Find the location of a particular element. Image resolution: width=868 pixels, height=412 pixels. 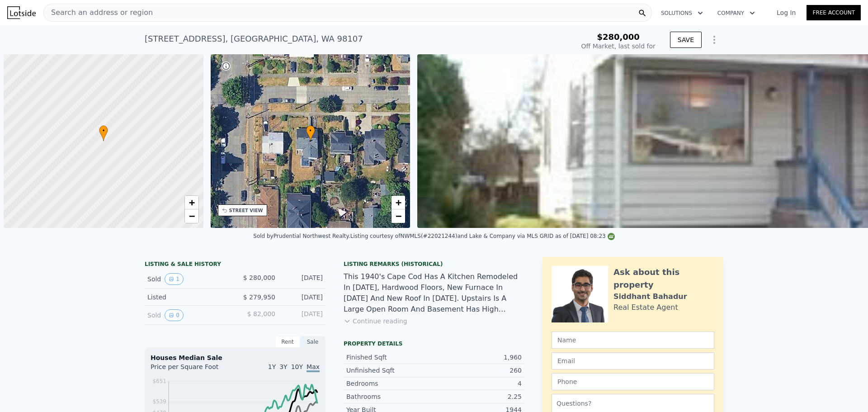

button: Company is located at coordinates (736, 13).